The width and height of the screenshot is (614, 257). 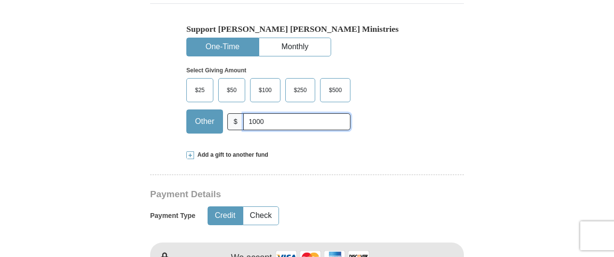 I want to click on button: Monthly, so click(x=295, y=47).